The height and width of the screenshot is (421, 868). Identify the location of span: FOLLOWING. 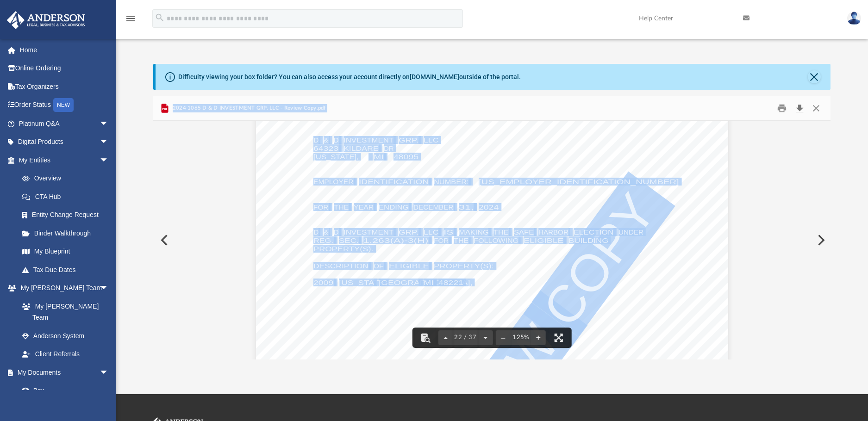
(496, 240).